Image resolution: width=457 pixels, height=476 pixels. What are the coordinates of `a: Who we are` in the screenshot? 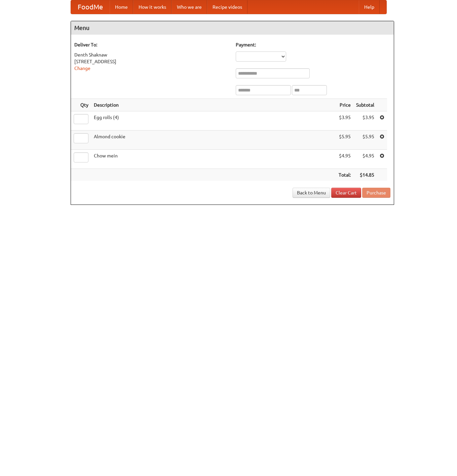 It's located at (189, 7).